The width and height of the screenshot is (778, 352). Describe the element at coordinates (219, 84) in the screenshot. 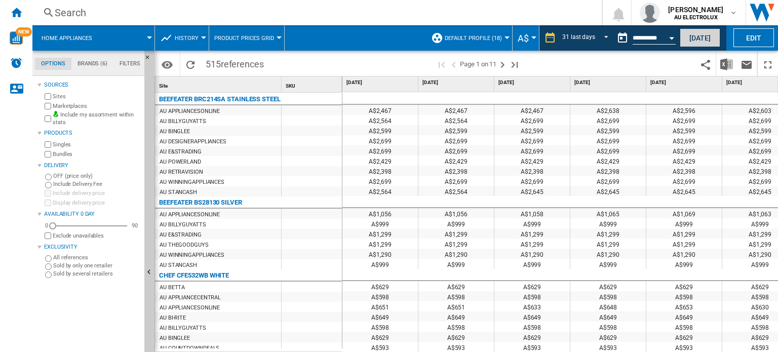

I see `div: Sort None` at that location.